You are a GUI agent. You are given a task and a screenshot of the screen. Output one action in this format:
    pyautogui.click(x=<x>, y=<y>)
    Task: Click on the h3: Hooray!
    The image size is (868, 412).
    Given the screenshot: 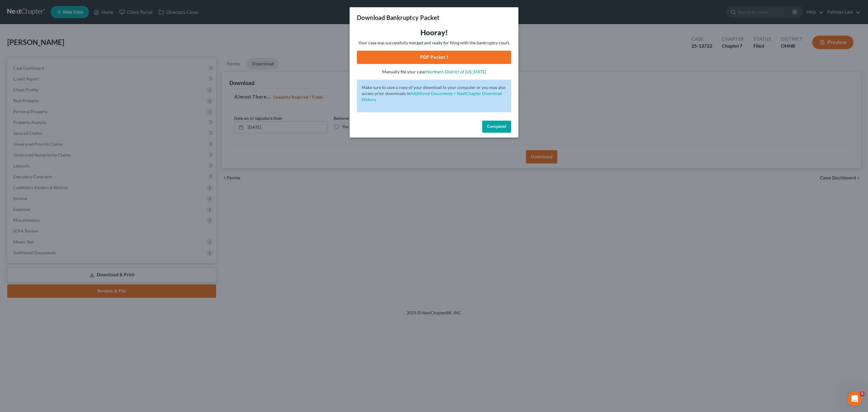 What is the action you would take?
    pyautogui.click(x=434, y=32)
    